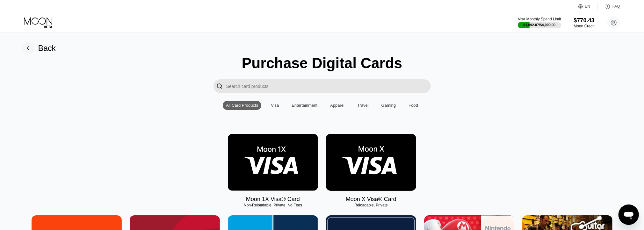  I want to click on div: Moon Credit, so click(584, 26).